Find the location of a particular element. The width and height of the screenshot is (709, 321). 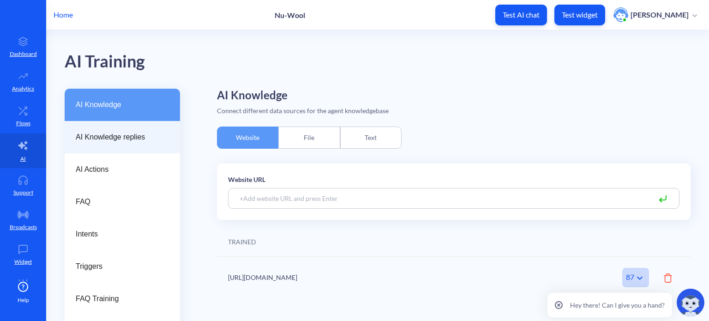

div: AI Knowledge is located at coordinates (122, 105).